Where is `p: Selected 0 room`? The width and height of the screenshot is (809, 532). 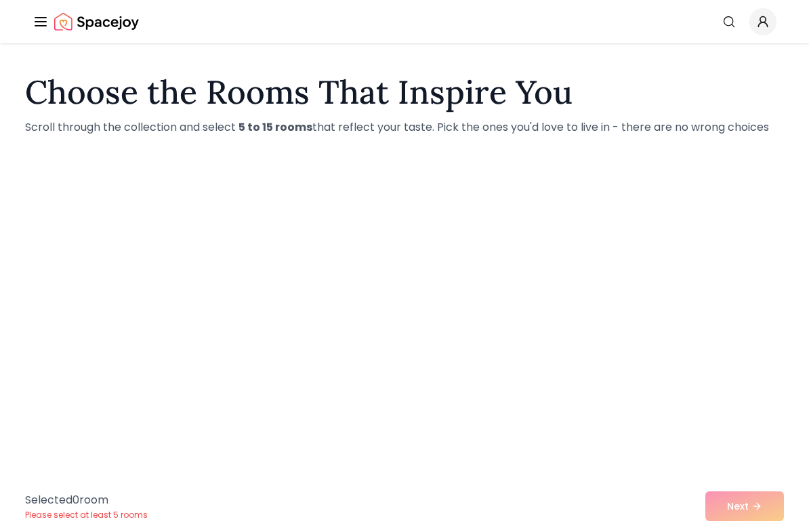 p: Selected 0 room is located at coordinates (86, 500).